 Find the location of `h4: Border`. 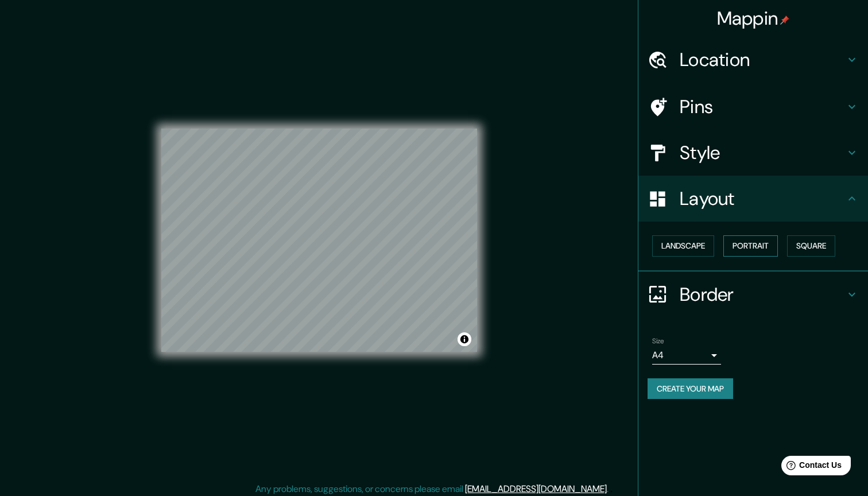

h4: Border is located at coordinates (763, 295).